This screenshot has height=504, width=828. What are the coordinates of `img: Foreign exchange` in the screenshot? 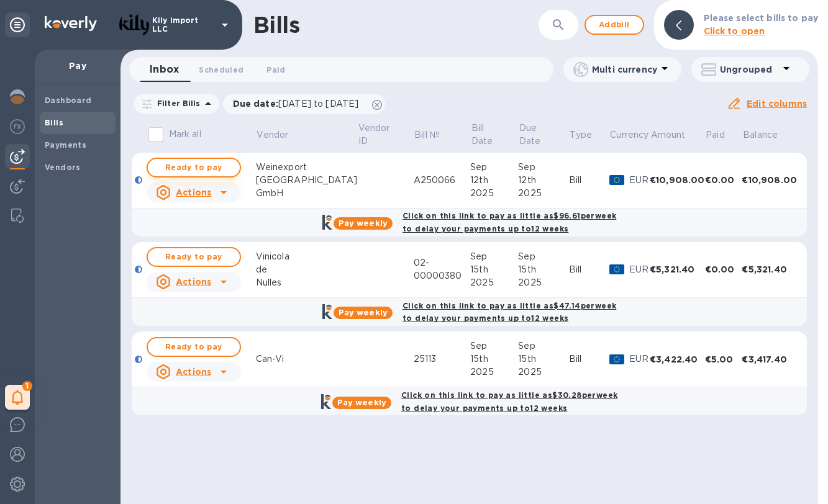 It's located at (17, 127).